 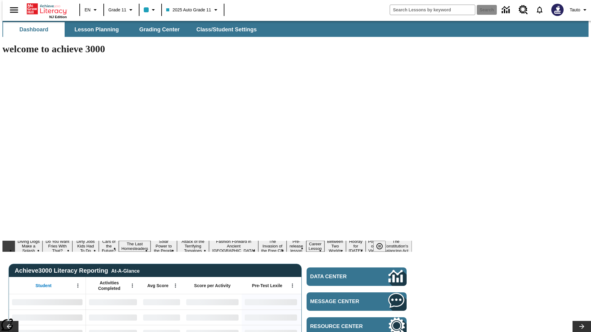 What do you see at coordinates (227, 30) in the screenshot?
I see `button: Class/Student Settings` at bounding box center [227, 30].